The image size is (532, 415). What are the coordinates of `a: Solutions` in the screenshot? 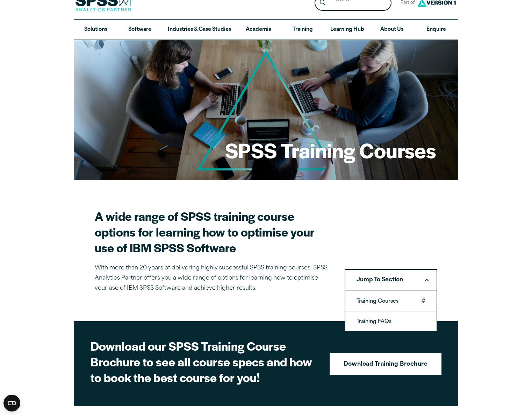 It's located at (96, 30).